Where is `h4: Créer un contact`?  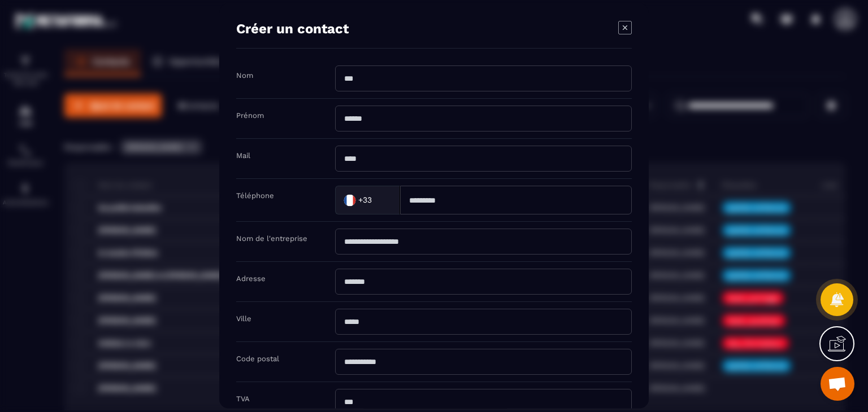 h4: Créer un contact is located at coordinates (292, 29).